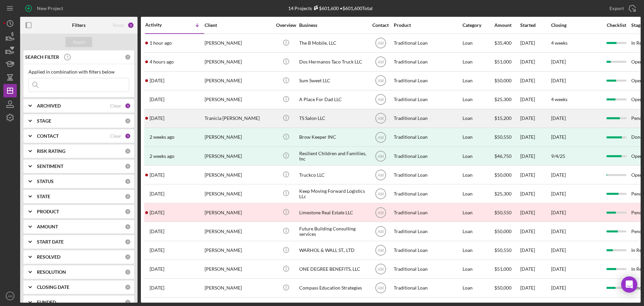 The height and width of the screenshot is (306, 644). Describe the element at coordinates (44, 121) in the screenshot. I see `b: STAGE` at that location.